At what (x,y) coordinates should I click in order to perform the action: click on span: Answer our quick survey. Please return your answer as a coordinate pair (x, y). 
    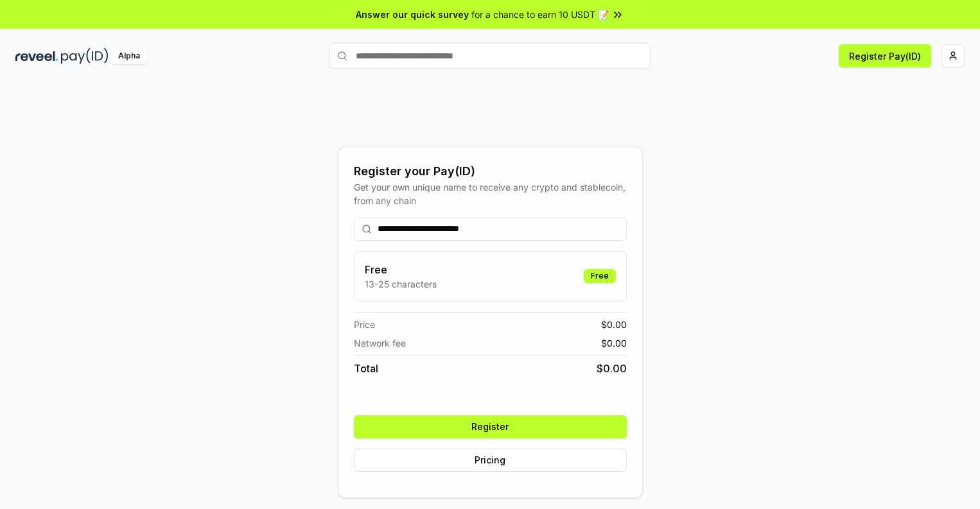
    Looking at the image, I should click on (412, 14).